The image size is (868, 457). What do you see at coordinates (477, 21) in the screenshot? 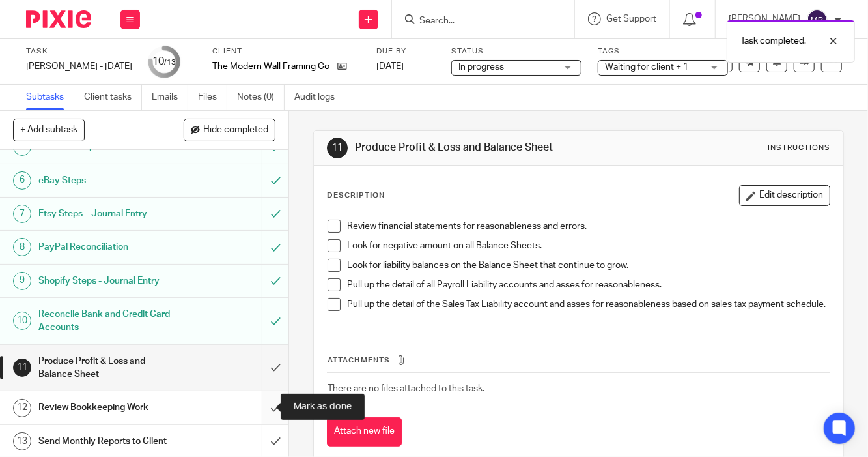
I see `input: Search` at bounding box center [477, 21].